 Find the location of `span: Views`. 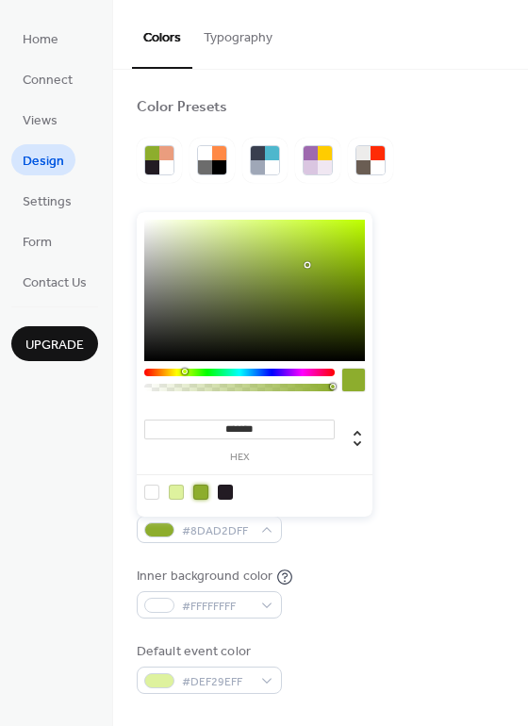

span: Views is located at coordinates (40, 121).